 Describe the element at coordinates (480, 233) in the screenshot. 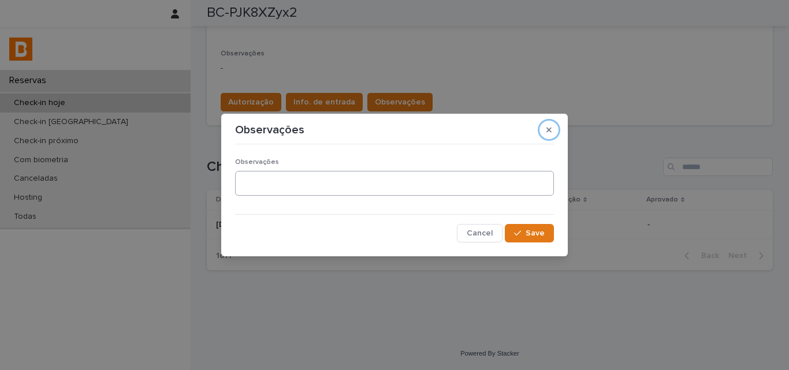

I see `button: Cancel` at that location.